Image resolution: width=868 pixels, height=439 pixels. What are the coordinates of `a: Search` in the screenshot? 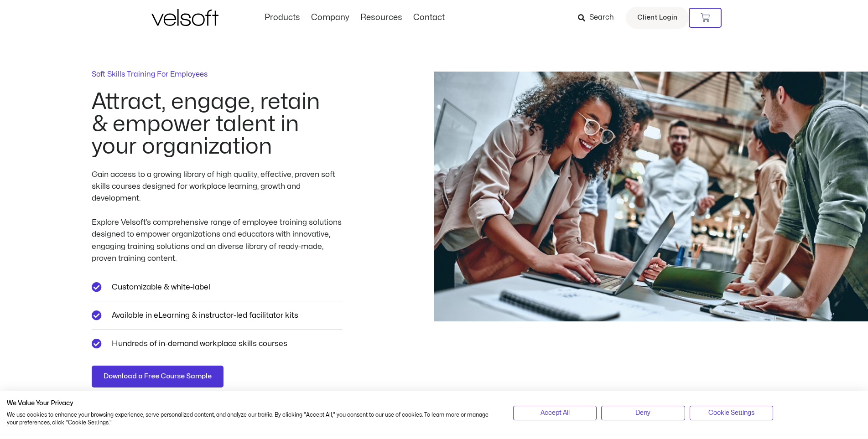 It's located at (599, 18).